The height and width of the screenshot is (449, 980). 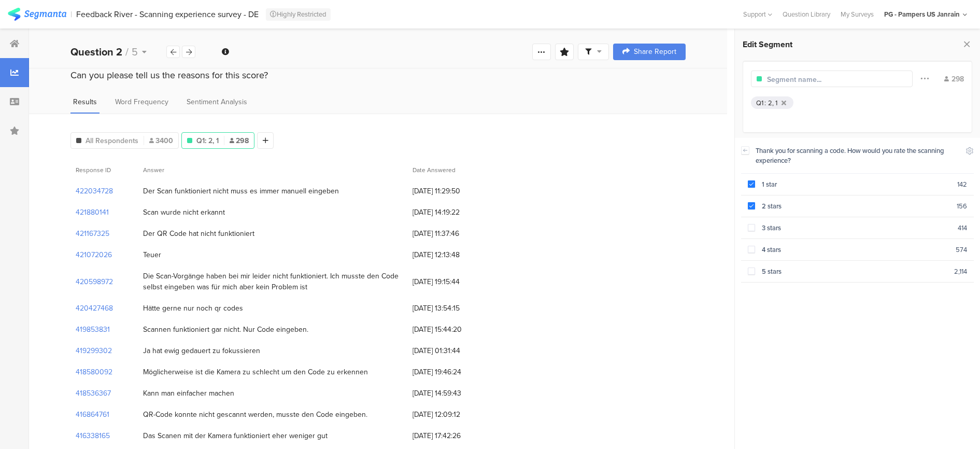 What do you see at coordinates (241, 191) in the screenshot?
I see `div: Der Scan funktioniert nicht muss es immer manuell eingeben` at bounding box center [241, 191].